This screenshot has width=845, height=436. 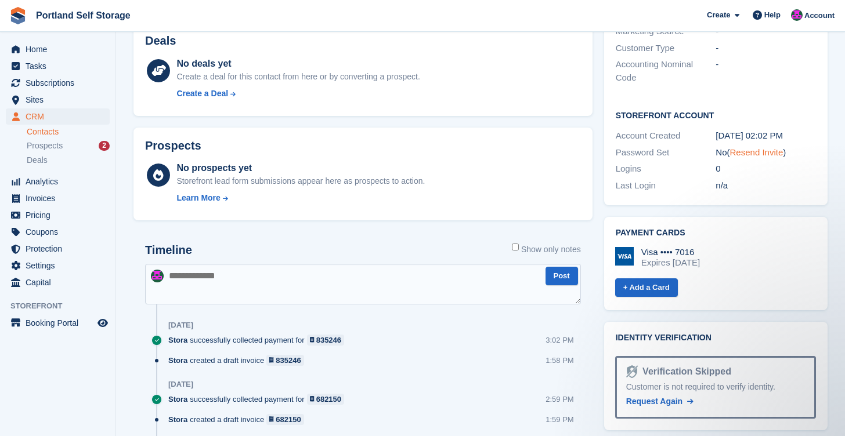 I want to click on div: Last Login, so click(x=666, y=186).